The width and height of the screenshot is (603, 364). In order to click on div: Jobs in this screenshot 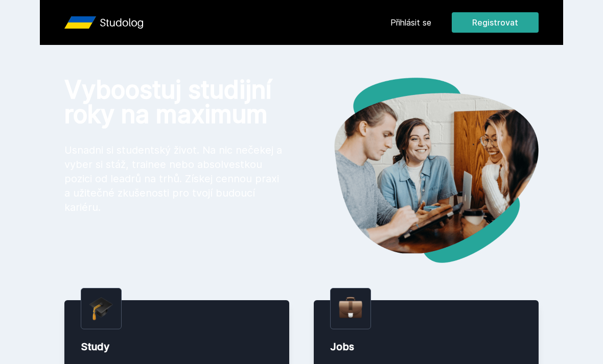, I will do `click(425, 347)`.